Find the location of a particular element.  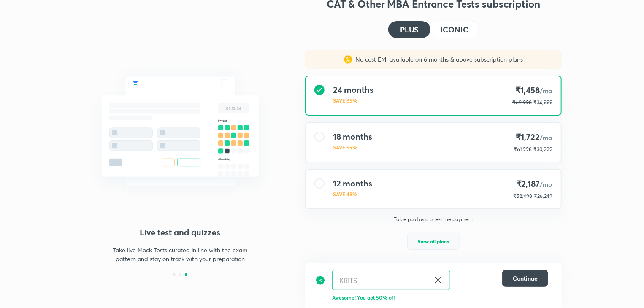

h4: 24 months is located at coordinates (353, 89).